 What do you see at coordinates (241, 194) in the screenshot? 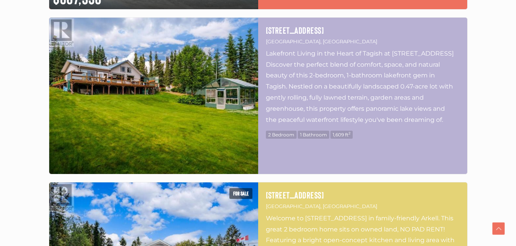
I see `span: For sale` at bounding box center [241, 194].